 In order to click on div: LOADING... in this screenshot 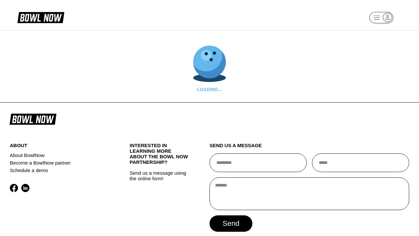, I will do `click(209, 89)`.